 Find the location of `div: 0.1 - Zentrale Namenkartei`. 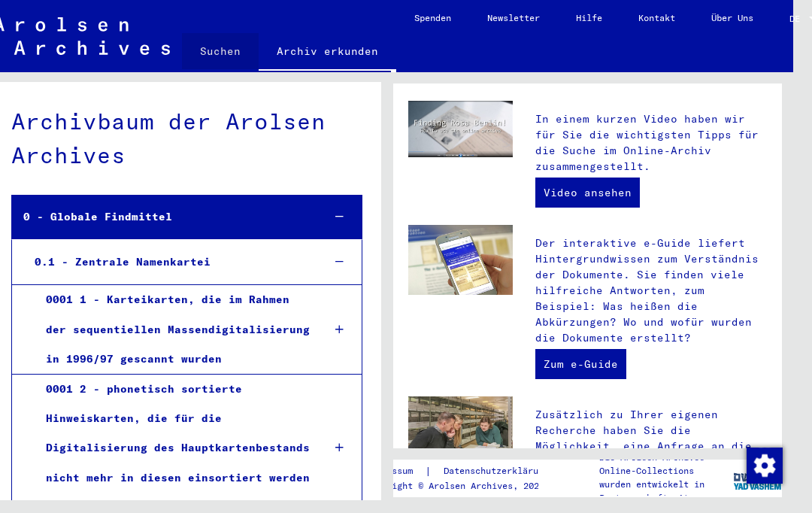

div: 0.1 - Zentrale Namenkartei is located at coordinates (166, 262).